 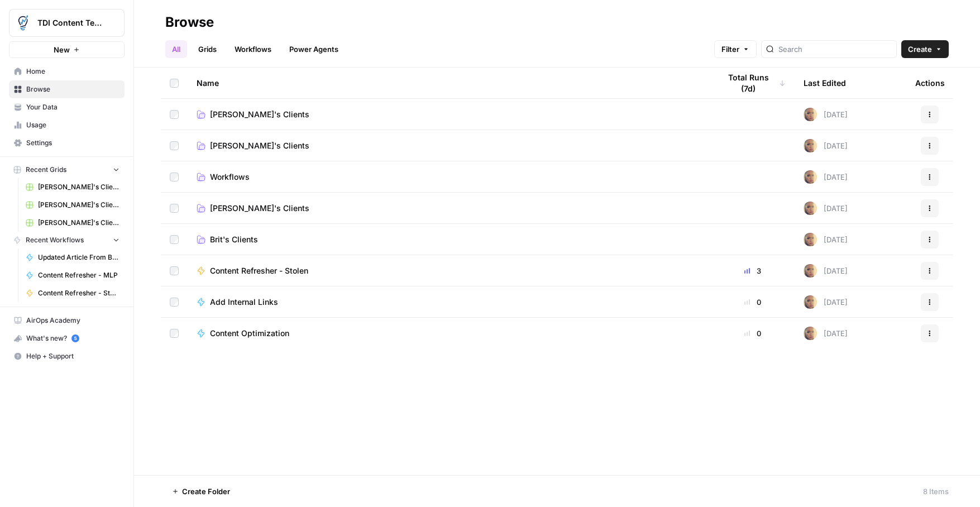 What do you see at coordinates (250, 333) in the screenshot?
I see `span: Content Optimization` at bounding box center [250, 333].